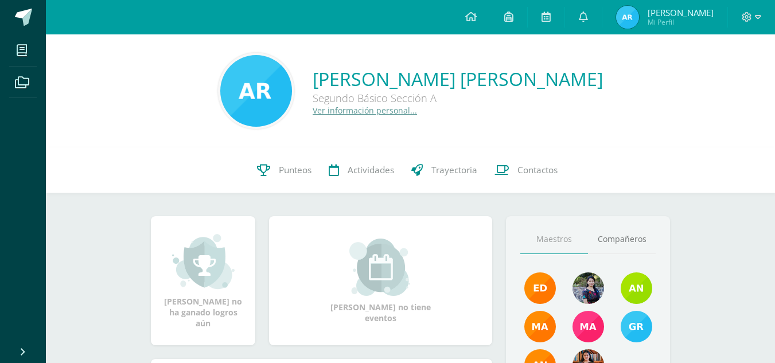 The image size is (775, 363). I want to click on div: Segundo Básico Sección A, so click(458, 98).